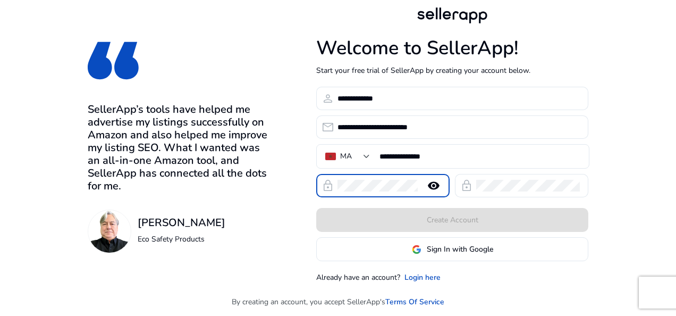  Describe the element at coordinates (417, 249) in the screenshot. I see `img: google-logo.svg` at that location.